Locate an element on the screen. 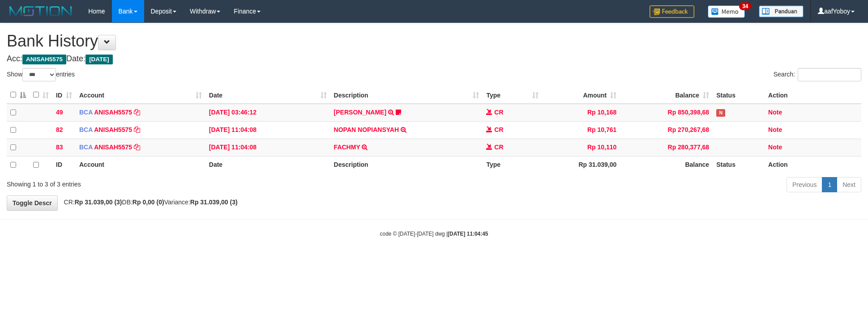  th: : activate to sort column descending is located at coordinates (18, 95).